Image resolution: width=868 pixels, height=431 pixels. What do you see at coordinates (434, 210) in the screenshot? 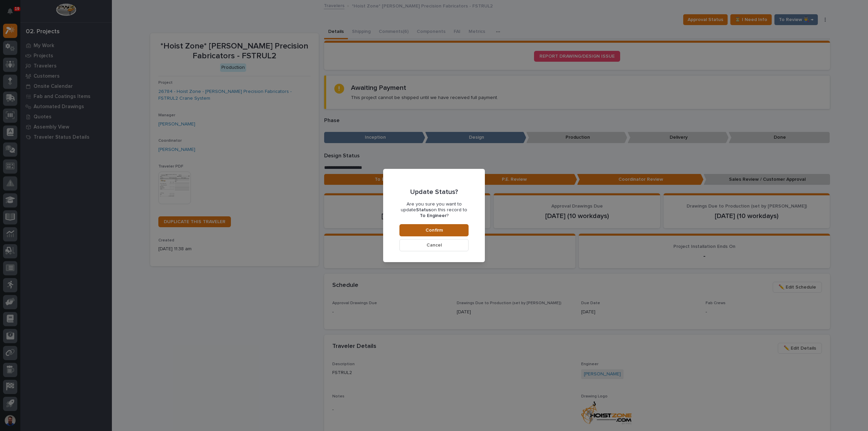
I see `p: Are you sure you want to update on this record to ?` at bounding box center [434, 210].